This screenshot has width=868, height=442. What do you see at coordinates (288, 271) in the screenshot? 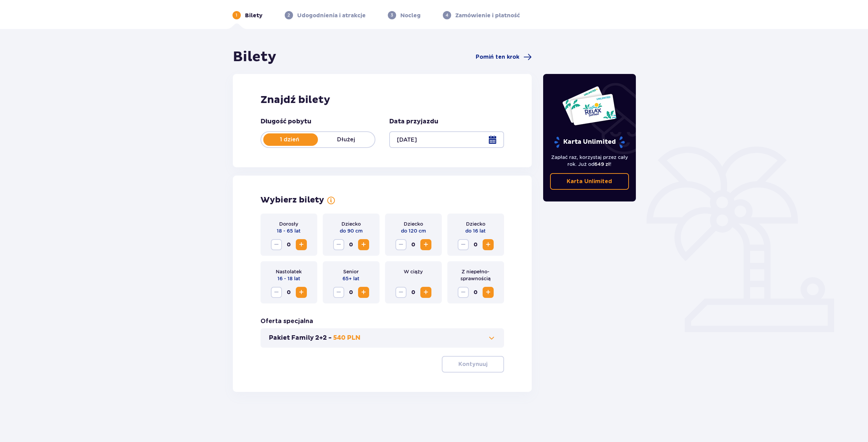
I see `p: Nastolatek` at bounding box center [288, 271].